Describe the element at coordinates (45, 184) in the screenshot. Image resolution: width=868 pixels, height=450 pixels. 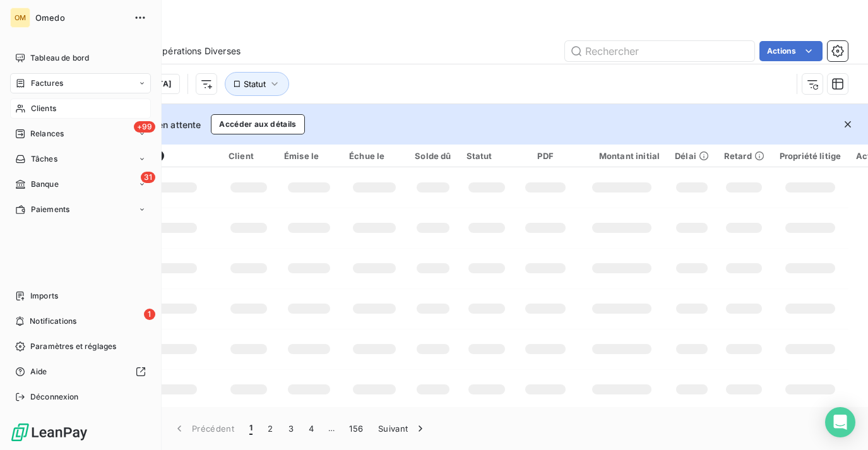
I see `span: Banque` at that location.